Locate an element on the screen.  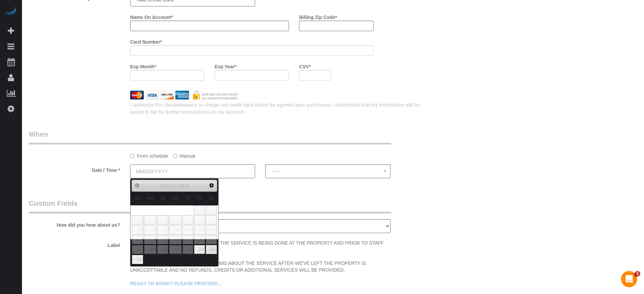
span: 24 is located at coordinates (137, 249).